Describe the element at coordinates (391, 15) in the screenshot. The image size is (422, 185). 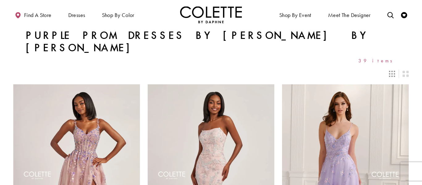
I see `a: Toggle search` at that location.